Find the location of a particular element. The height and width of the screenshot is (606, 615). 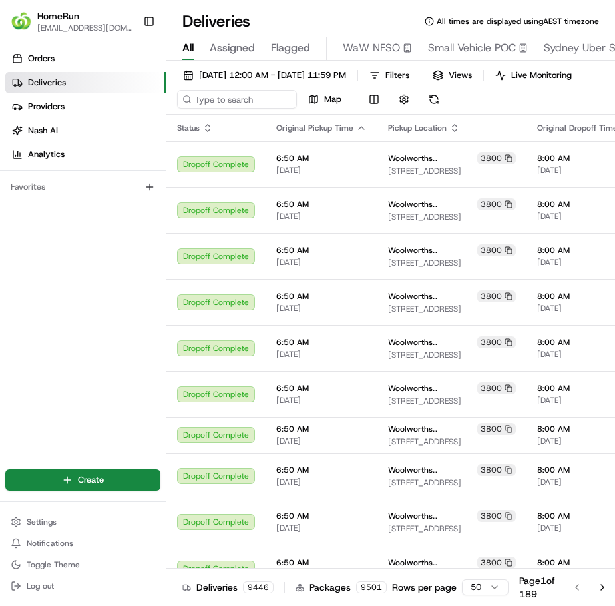

button: Map is located at coordinates (325, 99).